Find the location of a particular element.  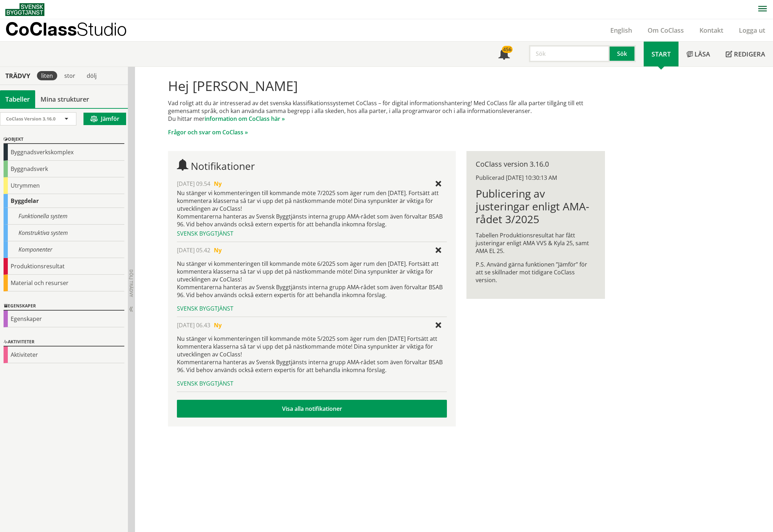

div: Trädvy is located at coordinates (18, 76).